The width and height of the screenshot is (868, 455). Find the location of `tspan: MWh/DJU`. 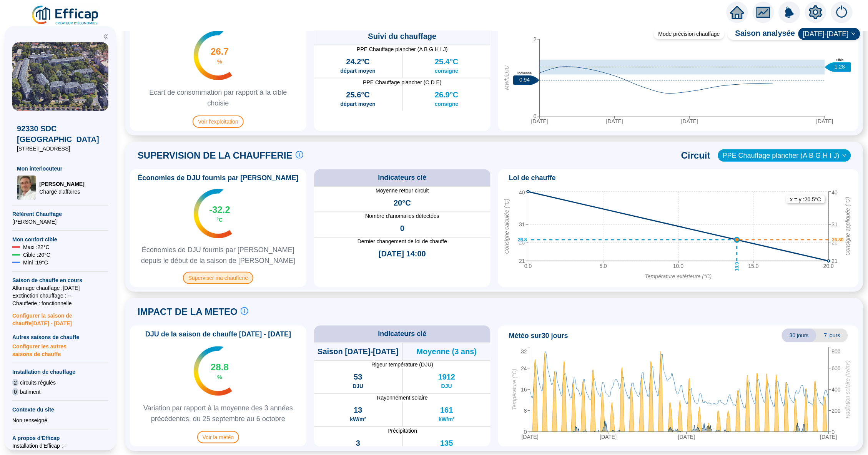

tspan: MWh/DJU is located at coordinates (507, 78).